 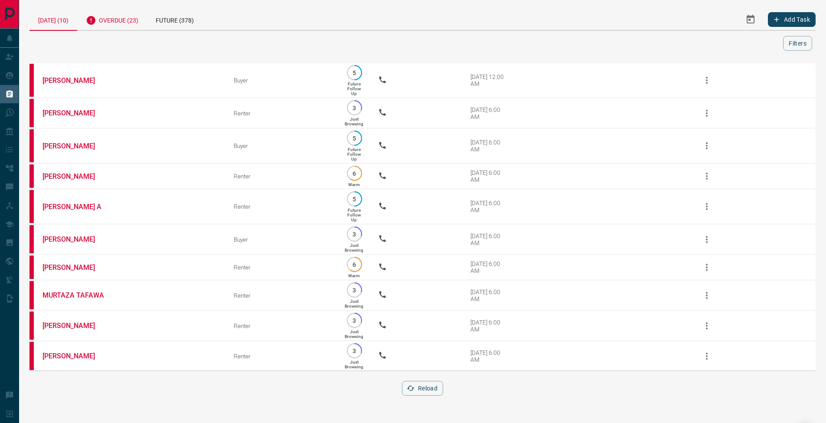 What do you see at coordinates (792, 20) in the screenshot?
I see `button: Add Task` at bounding box center [792, 20].